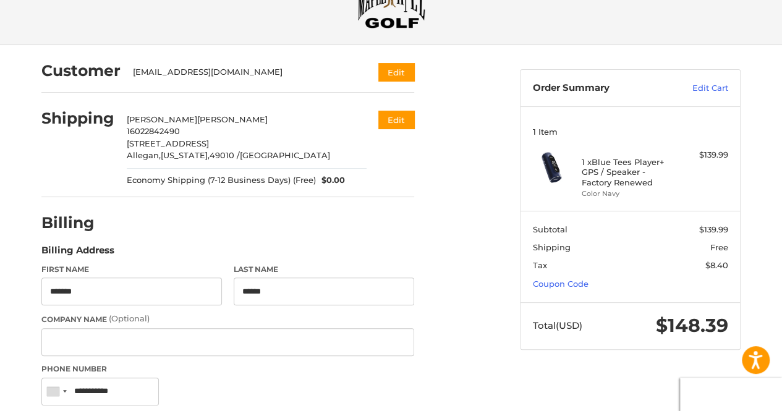  Describe the element at coordinates (629, 172) in the screenshot. I see `h4: 1 x Blue Tees Player+ GPS / Speaker - Factory Renewed` at that location.